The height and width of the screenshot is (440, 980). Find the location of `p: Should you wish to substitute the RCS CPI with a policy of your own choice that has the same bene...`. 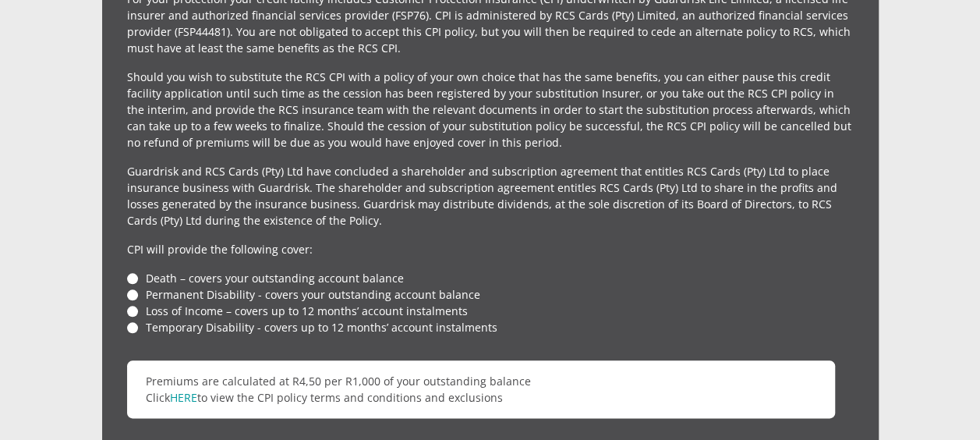

p: Should you wish to substitute the RCS CPI with a policy of your own choice that has the same bene... is located at coordinates (490, 109).